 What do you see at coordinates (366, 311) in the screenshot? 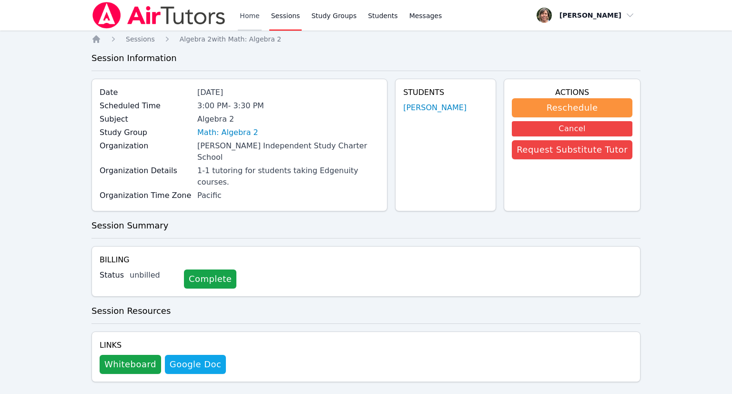
I see `h3: Session Resources` at bounding box center [366, 311].